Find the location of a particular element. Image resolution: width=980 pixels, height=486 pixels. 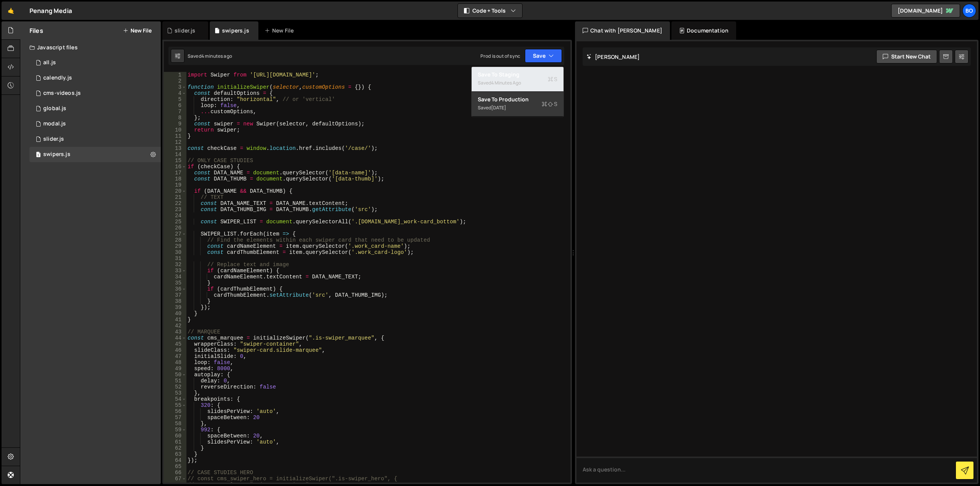

div: 17 is located at coordinates (175, 173).